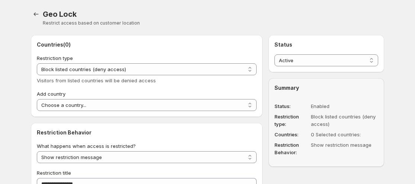 Image resolution: width=415 pixels, height=184 pixels. I want to click on span: What happens when access is restricted?, so click(86, 146).